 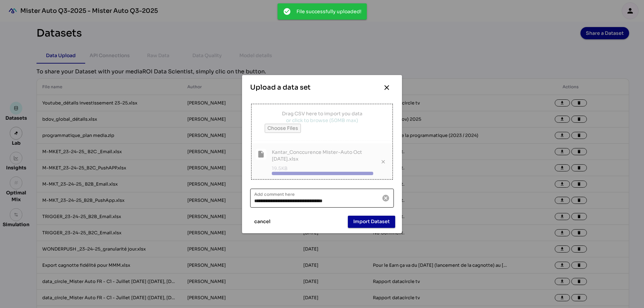 I want to click on i: Clear, so click(x=386, y=198).